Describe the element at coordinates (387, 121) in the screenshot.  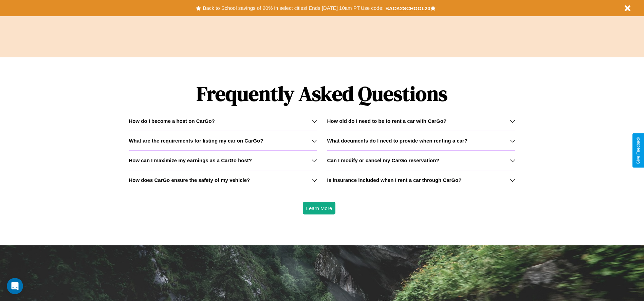
I see `h3: How old do I need to be to rent a car with CarGo?` at that location.